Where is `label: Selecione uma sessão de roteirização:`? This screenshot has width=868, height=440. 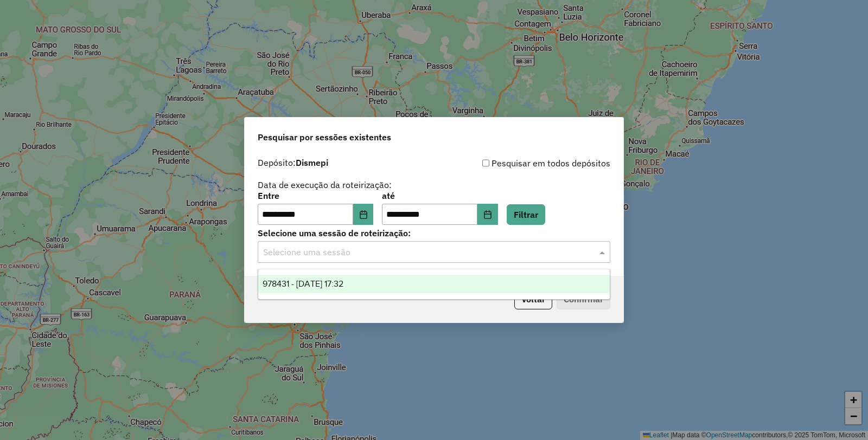 label: Selecione uma sessão de roteirização: is located at coordinates (434, 233).